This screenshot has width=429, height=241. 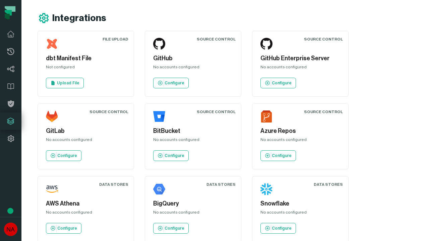 I want to click on h1: Integrations, so click(x=79, y=18).